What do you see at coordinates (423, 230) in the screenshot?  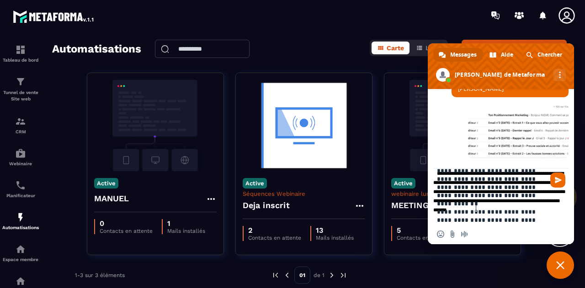 I see `p: 5` at bounding box center [423, 230].